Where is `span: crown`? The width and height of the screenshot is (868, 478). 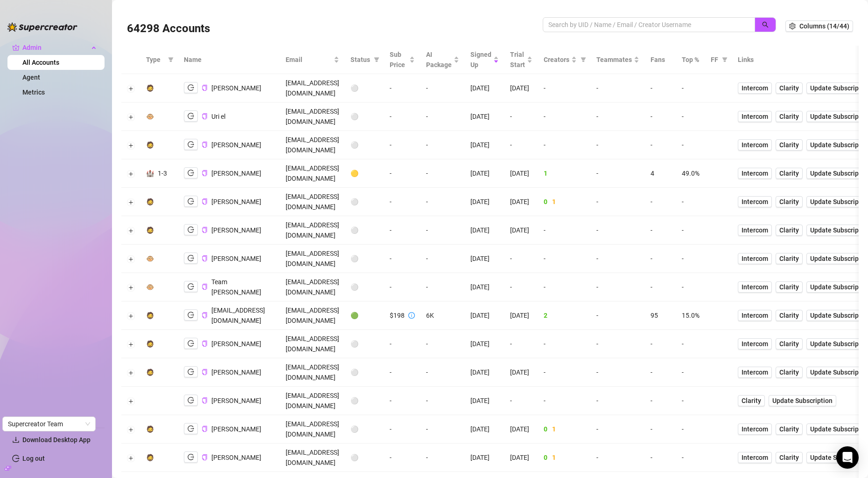
span: crown is located at coordinates (16, 47).